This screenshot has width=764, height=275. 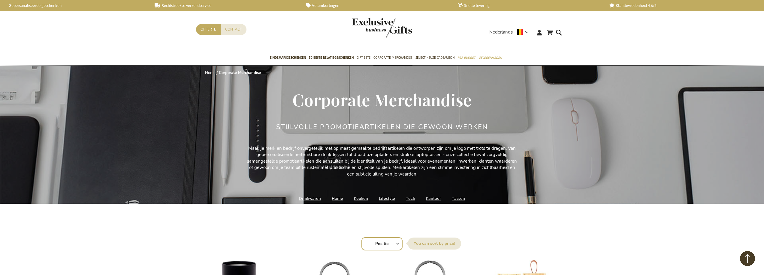 What do you see at coordinates (680, 5) in the screenshot?
I see `a: Klanttevredenheid 4,6/5` at bounding box center [680, 5].